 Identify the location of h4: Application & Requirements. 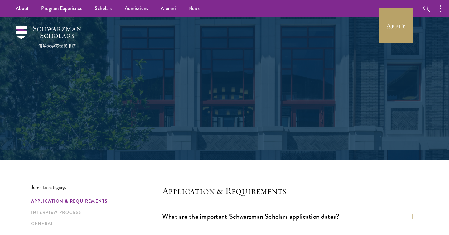
(288, 191).